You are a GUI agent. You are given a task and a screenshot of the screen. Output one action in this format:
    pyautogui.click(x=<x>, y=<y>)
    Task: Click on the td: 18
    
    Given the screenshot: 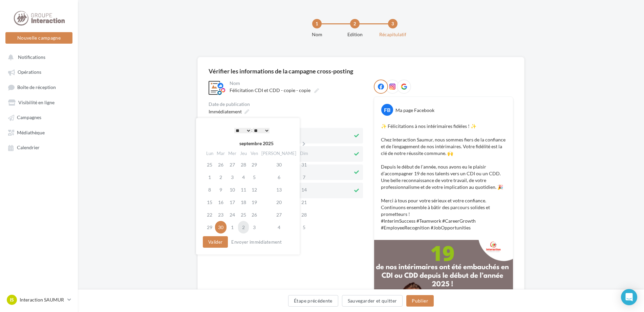 What is the action you would take?
    pyautogui.click(x=243, y=202)
    